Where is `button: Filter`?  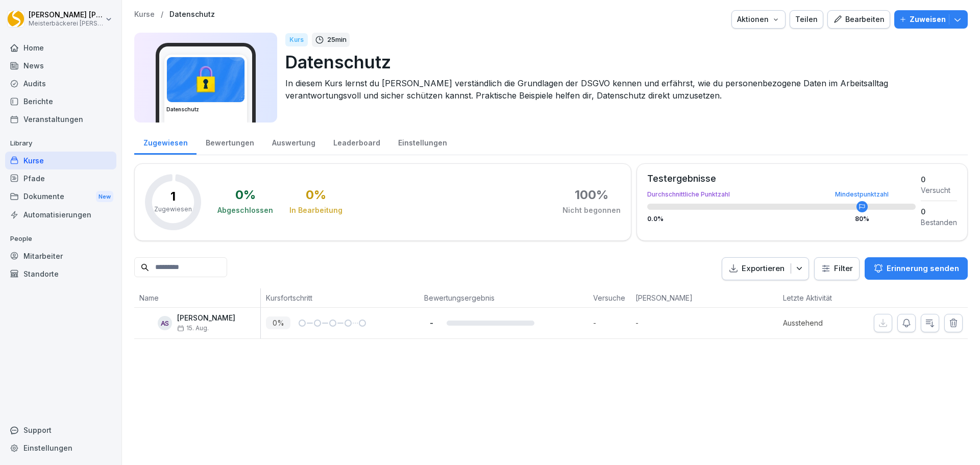
button: Filter is located at coordinates (836, 268).